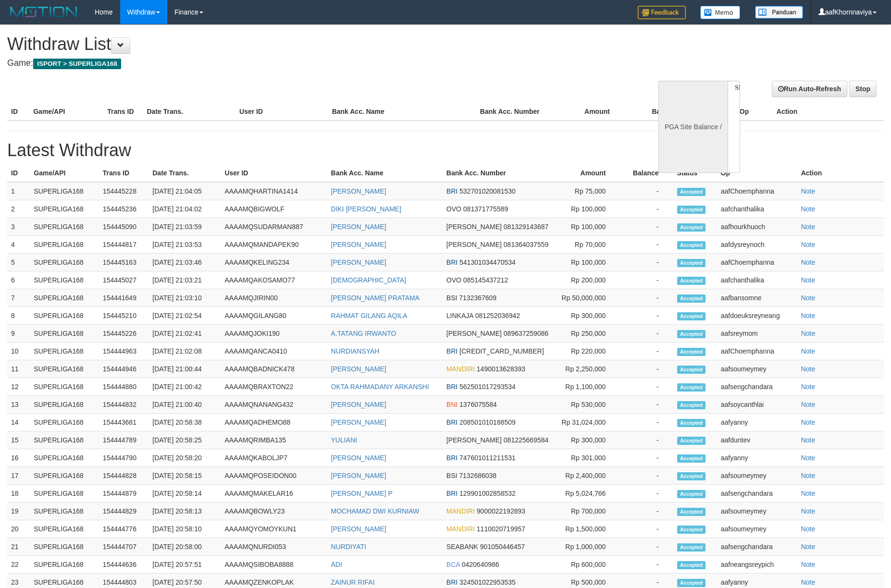  Describe the element at coordinates (526, 333) in the screenshot. I see `span: 089637259086` at that location.